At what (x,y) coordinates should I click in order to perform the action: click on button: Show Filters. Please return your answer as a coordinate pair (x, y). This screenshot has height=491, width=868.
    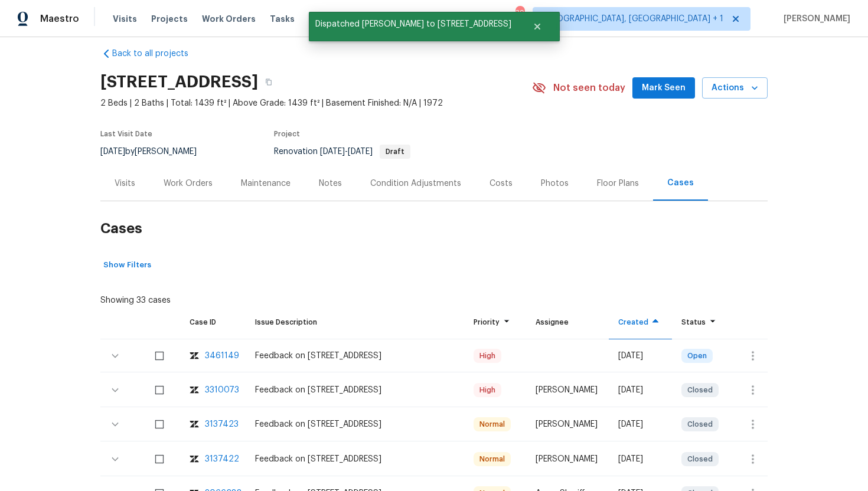
    Looking at the image, I should click on (127, 265).